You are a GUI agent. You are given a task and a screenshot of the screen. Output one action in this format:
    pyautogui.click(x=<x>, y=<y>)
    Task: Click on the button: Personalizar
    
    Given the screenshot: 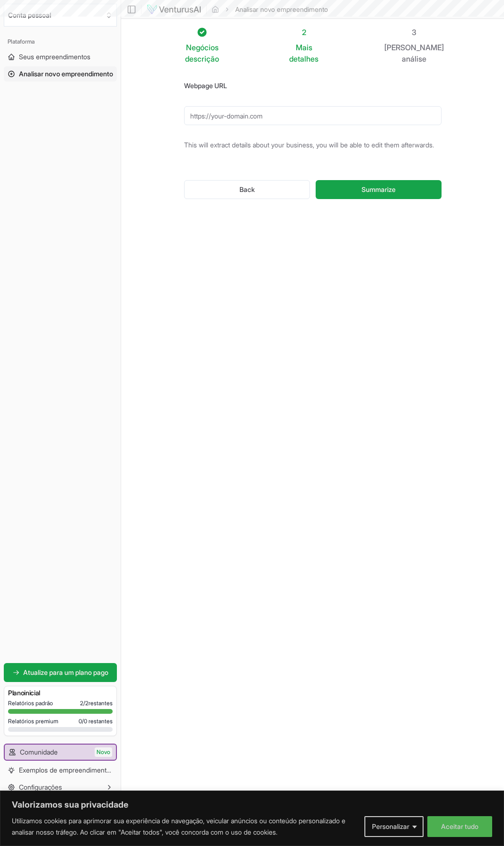 What is the action you would take?
    pyautogui.click(x=394, y=826)
    